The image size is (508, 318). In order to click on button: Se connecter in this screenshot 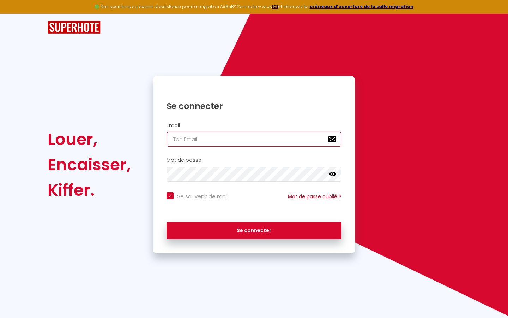, I will do `click(254, 230)`.